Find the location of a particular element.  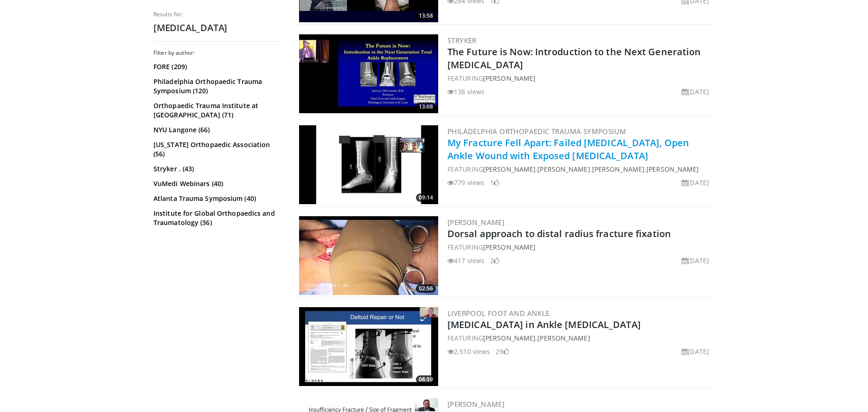

a: Institute for Global Orthopaedics and Traumatology (36) is located at coordinates (217, 218).